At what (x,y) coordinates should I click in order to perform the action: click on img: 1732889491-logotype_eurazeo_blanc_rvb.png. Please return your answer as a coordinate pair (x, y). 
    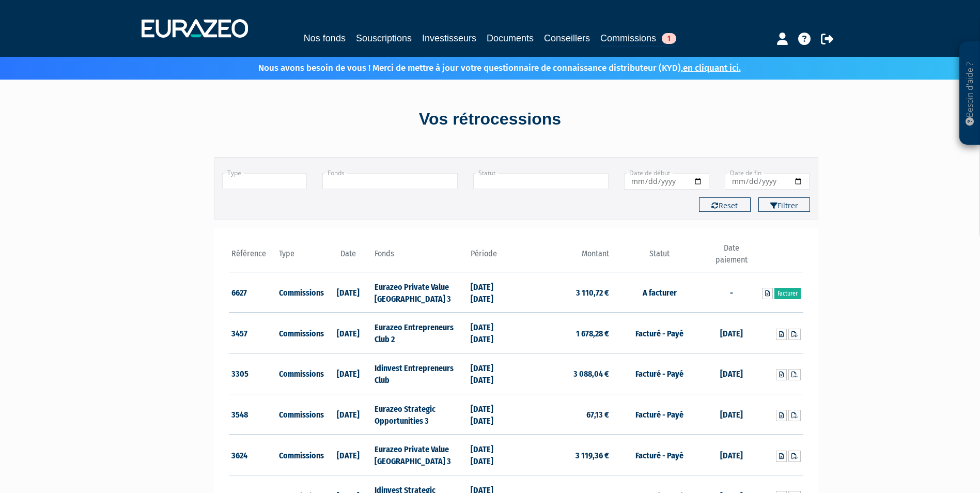
    Looking at the image, I should click on (195, 29).